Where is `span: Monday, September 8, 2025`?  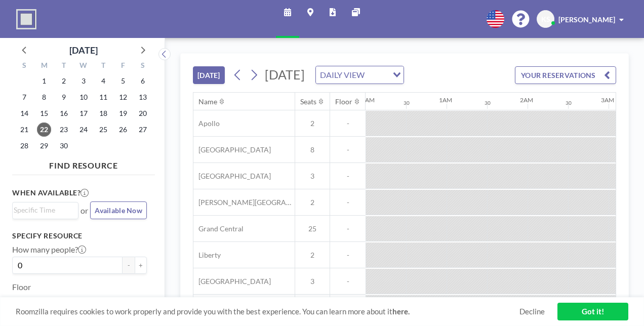 span: Monday, September 8, 2025 is located at coordinates (44, 97).